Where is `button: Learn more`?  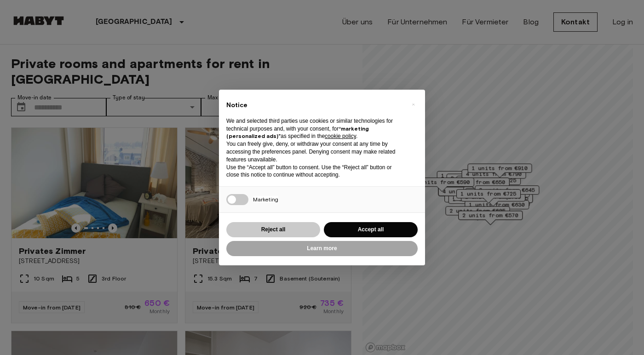 button: Learn more is located at coordinates (322, 248).